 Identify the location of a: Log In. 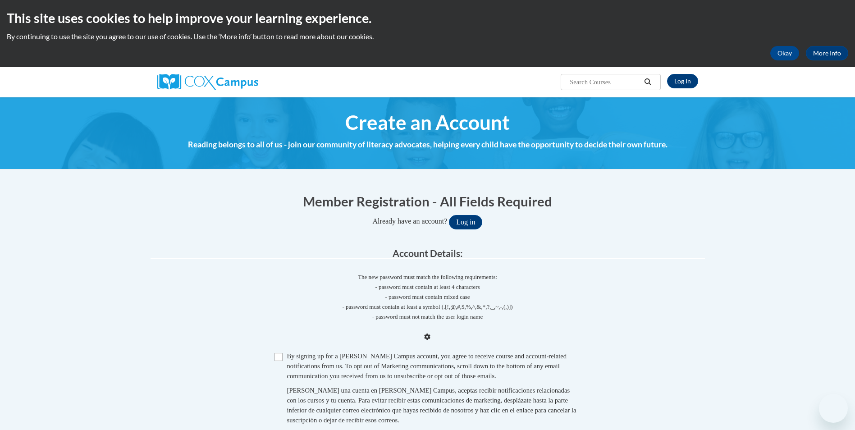
(682, 81).